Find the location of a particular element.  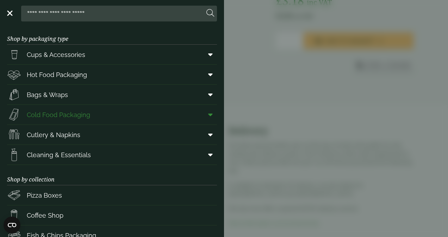

h3: Shop by packaging type is located at coordinates (112, 35).